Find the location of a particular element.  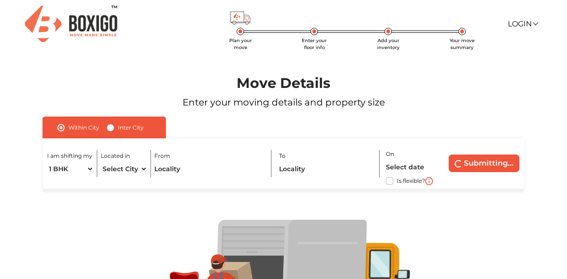

img: Boxigo is located at coordinates (71, 24).